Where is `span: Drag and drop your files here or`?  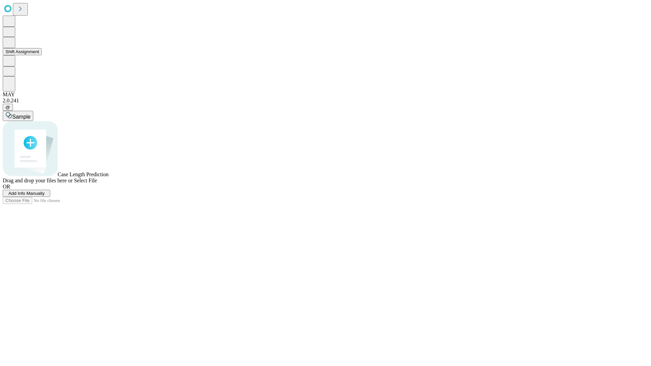
span: Drag and drop your files here or is located at coordinates (38, 180).